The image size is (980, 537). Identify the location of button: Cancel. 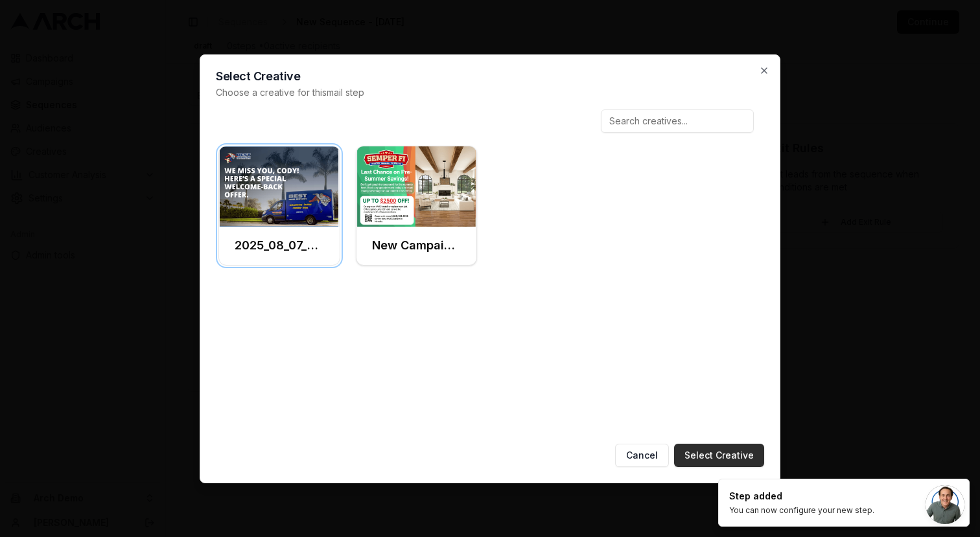
(641, 455).